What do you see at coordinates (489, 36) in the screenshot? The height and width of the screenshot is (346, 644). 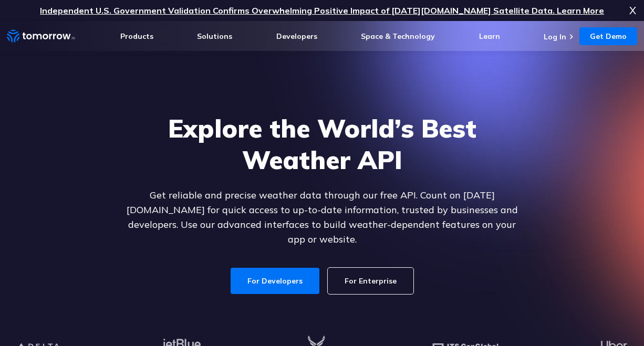 I see `a: Learn` at bounding box center [489, 36].